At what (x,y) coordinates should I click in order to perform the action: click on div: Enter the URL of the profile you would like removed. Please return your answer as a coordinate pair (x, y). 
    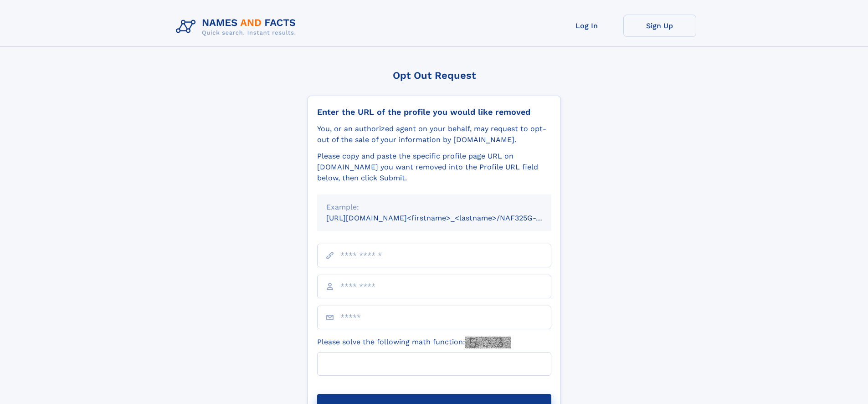
    Looking at the image, I should click on (434, 112).